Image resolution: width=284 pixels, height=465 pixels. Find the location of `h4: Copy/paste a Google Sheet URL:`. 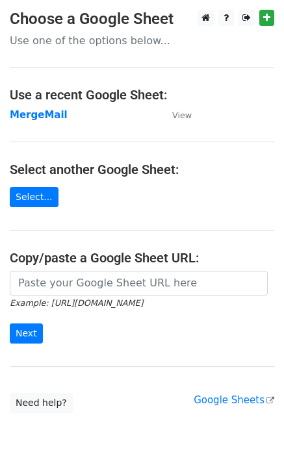

h4: Copy/paste a Google Sheet URL: is located at coordinates (142, 258).